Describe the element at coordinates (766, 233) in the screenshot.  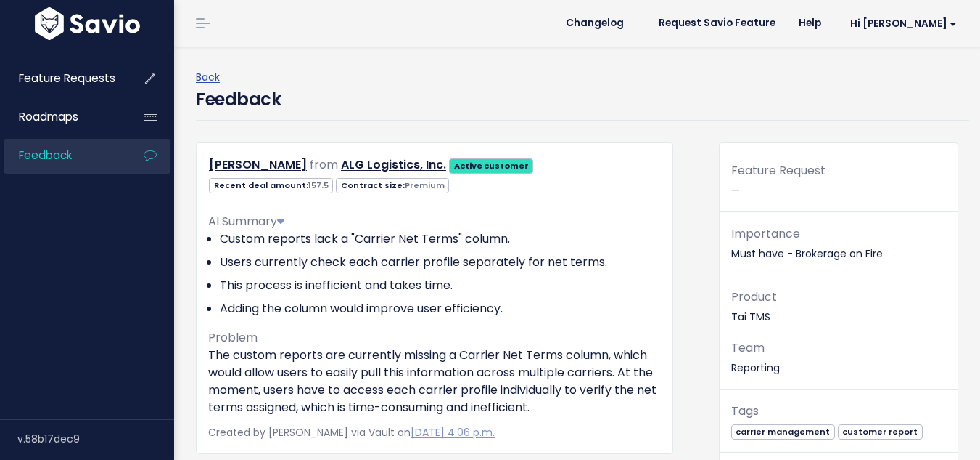
I see `span: Importance` at that location.